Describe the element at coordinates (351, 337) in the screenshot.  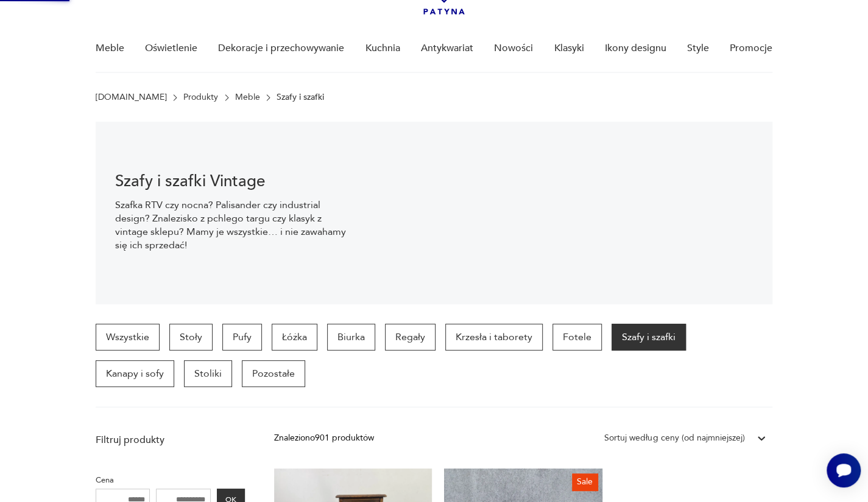
I see `a: Biurka` at that location.